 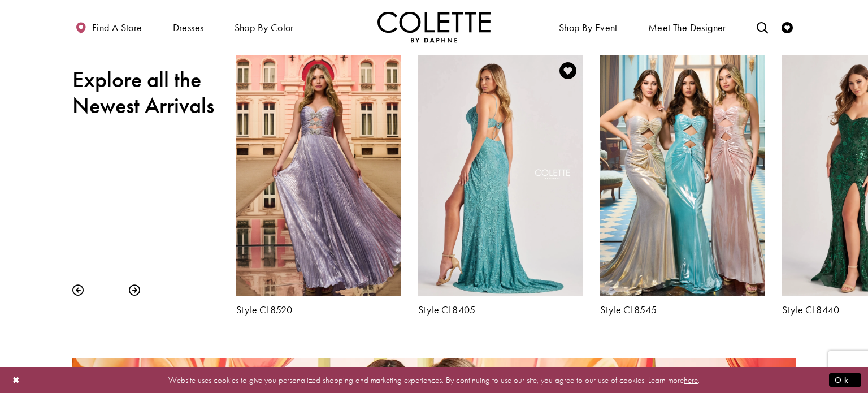 What do you see at coordinates (682, 310) in the screenshot?
I see `h5: Style CL8545` at bounding box center [682, 310].